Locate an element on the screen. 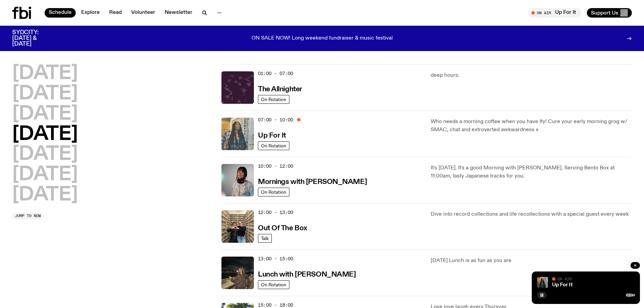 The width and height of the screenshot is (644, 308). span: 10:00 - 12:00 is located at coordinates (276, 166).